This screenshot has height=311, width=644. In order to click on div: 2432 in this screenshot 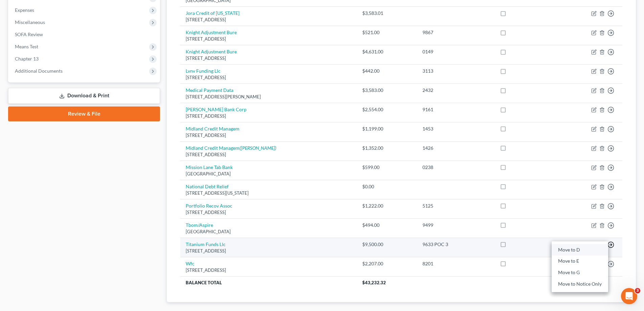, I will do `click(456, 90)`.